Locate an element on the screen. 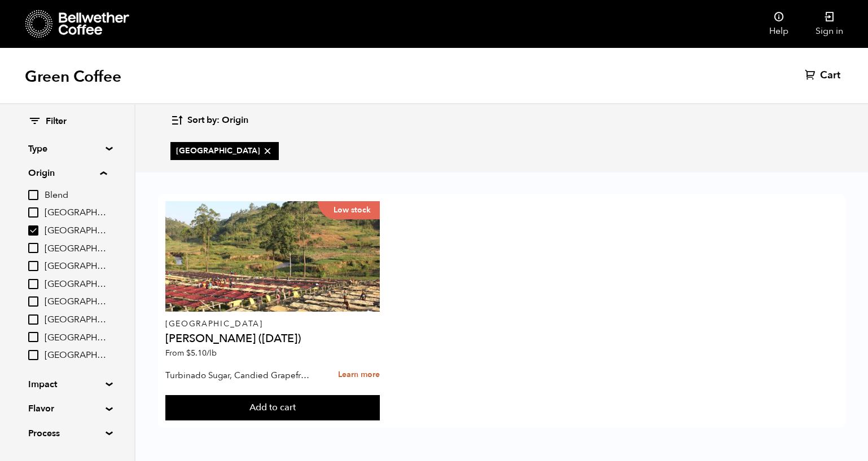 This screenshot has width=868, height=461. h1: Green Coffee is located at coordinates (73, 77).